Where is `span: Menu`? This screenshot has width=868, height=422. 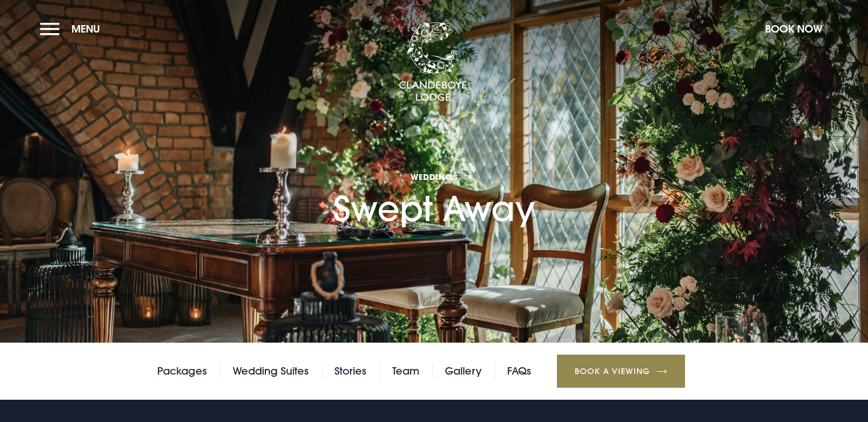 span: Menu is located at coordinates (86, 29).